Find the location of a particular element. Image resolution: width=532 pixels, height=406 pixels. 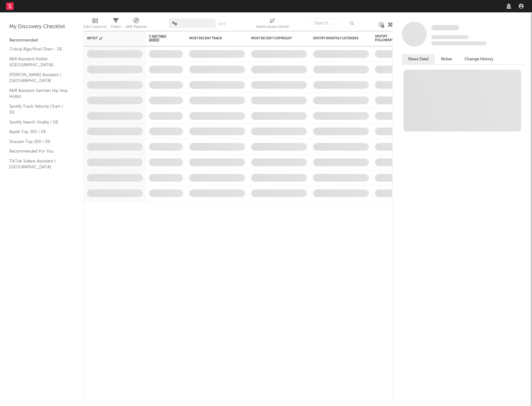

div: Artist is located at coordinates (111, 39).